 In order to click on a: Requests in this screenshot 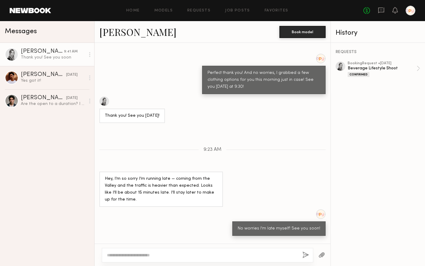, I will do `click(199, 11)`.